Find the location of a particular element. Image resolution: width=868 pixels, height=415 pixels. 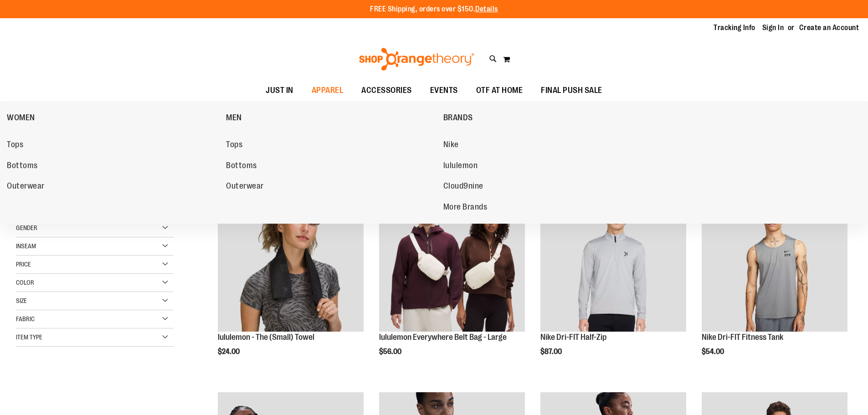

span: JUST IN is located at coordinates (279, 90).